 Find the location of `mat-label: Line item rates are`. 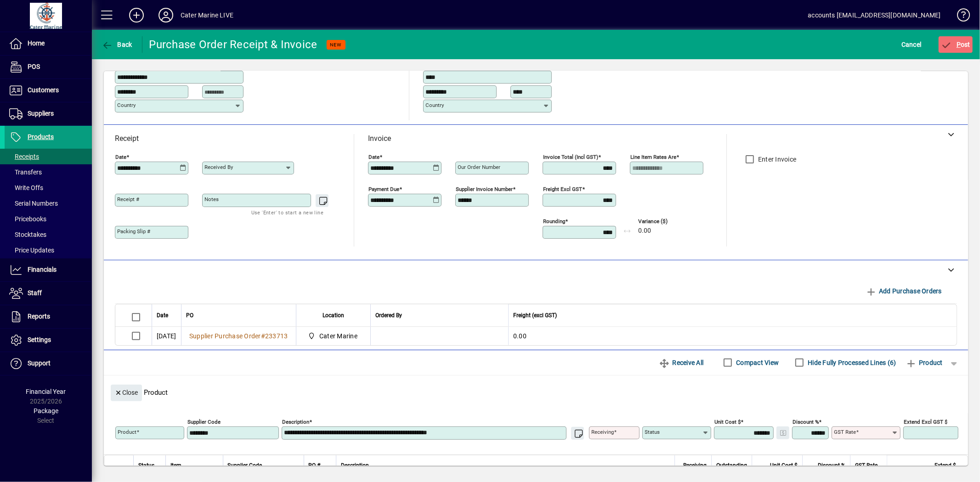

mat-label: Line item rates are is located at coordinates (653, 157).